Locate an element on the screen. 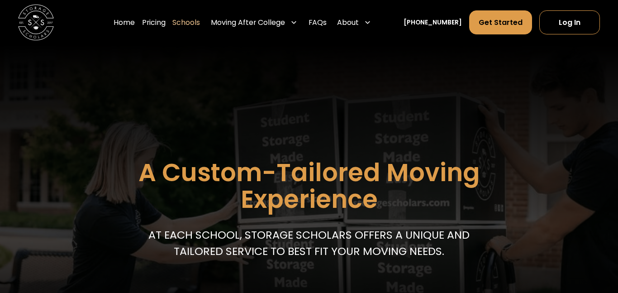 Image resolution: width=618 pixels, height=293 pixels. a: Home is located at coordinates (124, 22).